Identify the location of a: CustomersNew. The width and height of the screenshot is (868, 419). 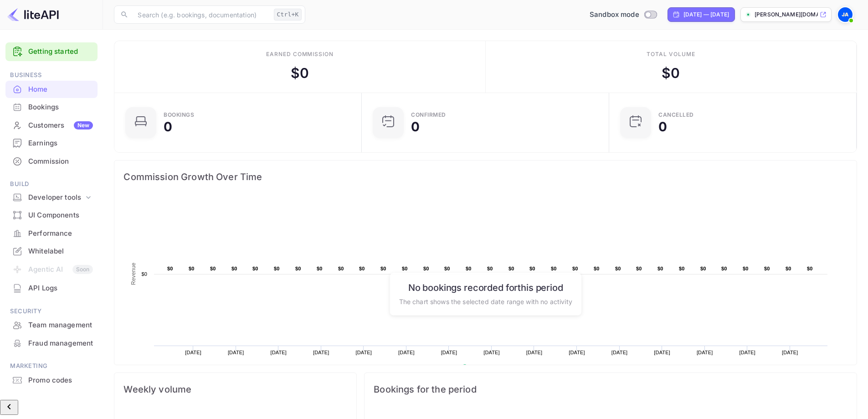
(51, 124).